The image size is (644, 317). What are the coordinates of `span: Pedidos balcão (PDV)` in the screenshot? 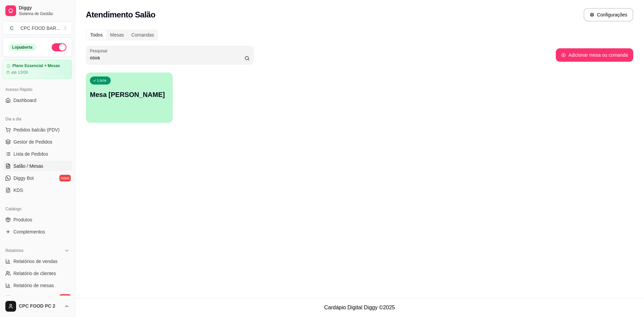 It's located at (37, 130).